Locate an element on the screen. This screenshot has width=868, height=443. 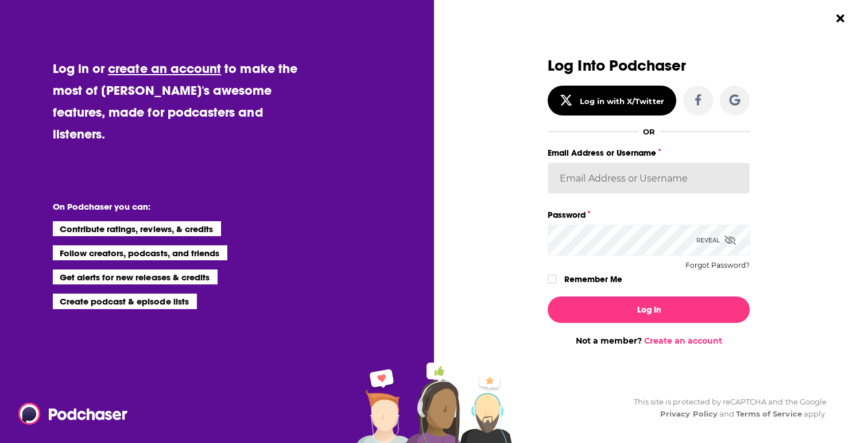
div: This site is protected by reCAPTCHA and the Google and apply. is located at coordinates (726, 408).